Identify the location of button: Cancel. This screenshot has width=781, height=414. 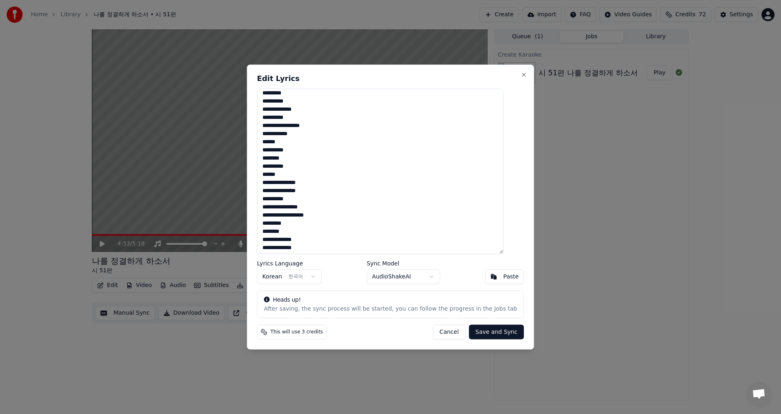
(449, 332).